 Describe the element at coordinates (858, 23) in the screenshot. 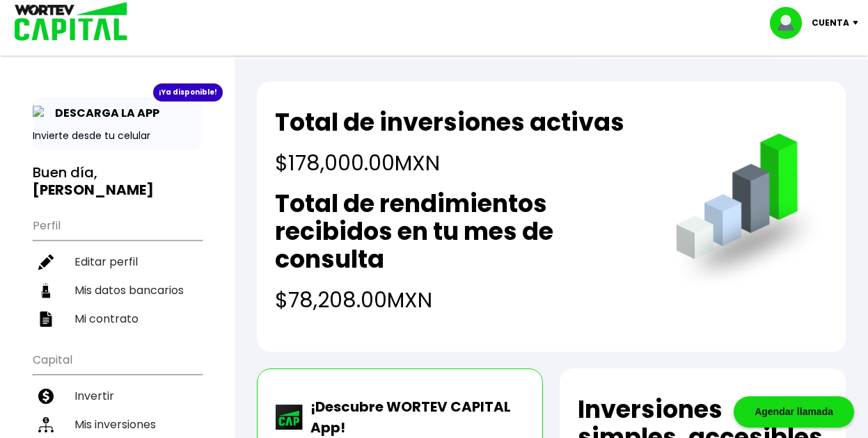

I see `img: icon-down` at that location.